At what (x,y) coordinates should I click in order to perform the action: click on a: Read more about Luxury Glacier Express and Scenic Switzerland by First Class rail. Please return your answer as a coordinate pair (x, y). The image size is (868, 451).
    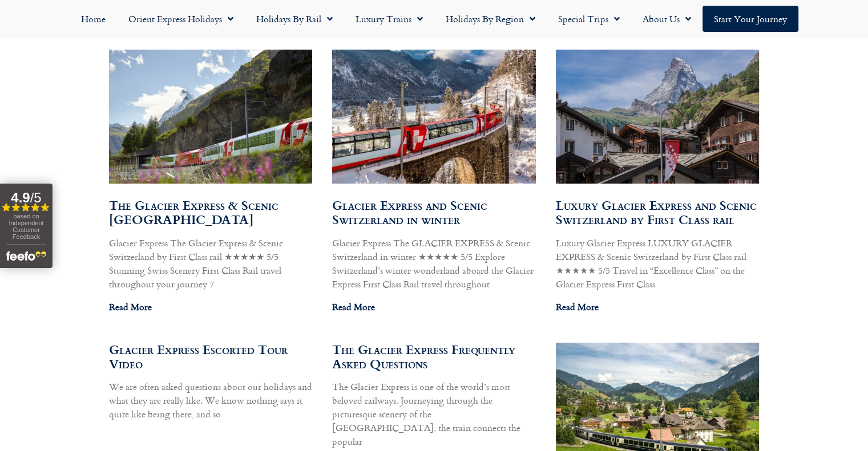
    Looking at the image, I should click on (577, 307).